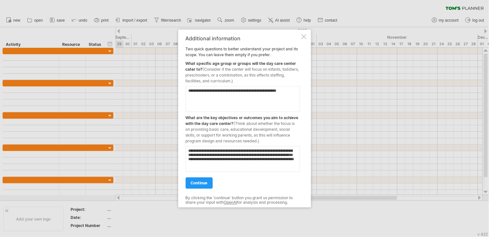 This screenshot has height=237, width=489. I want to click on span: continue, so click(199, 183).